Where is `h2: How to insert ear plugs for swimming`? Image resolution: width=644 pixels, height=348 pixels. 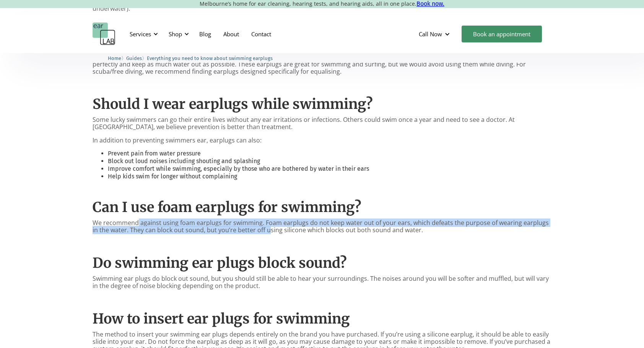 h2: How to insert ear plugs for swimming is located at coordinates (322, 319).